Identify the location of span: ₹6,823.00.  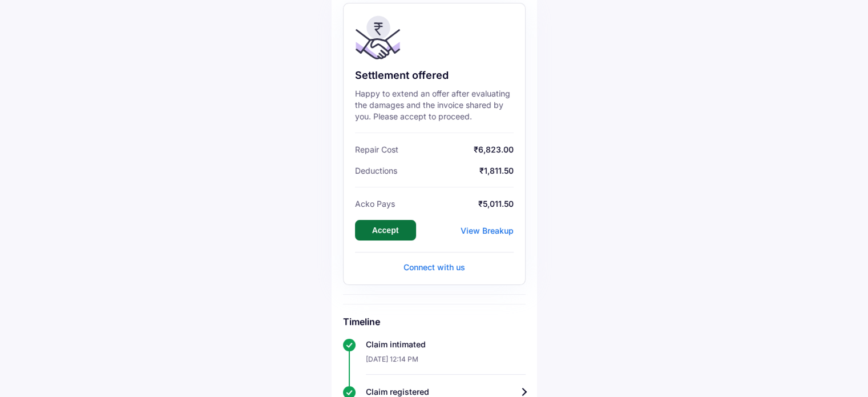
(457, 149).